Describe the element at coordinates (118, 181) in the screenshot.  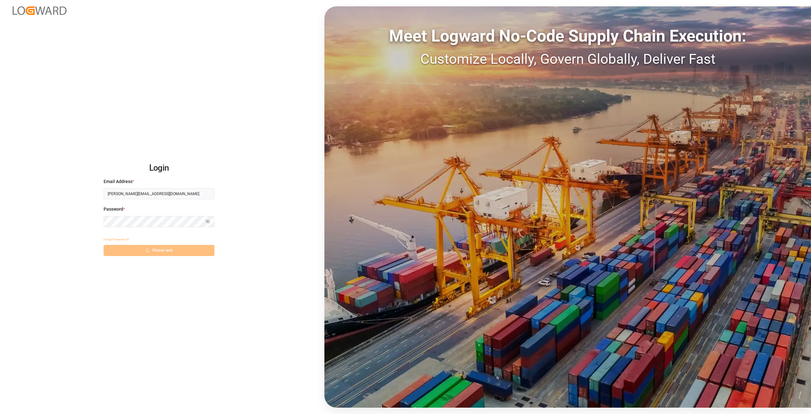
I see `span: Email Address` at that location.